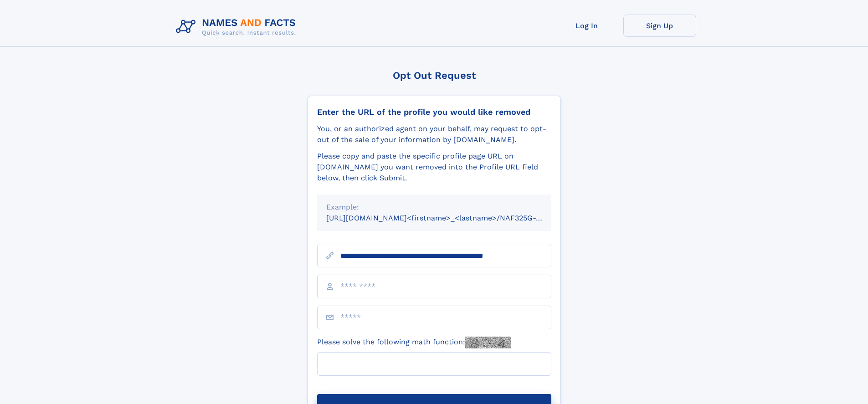 The width and height of the screenshot is (868, 404). Describe the element at coordinates (434, 207) in the screenshot. I see `div: Example:` at that location.